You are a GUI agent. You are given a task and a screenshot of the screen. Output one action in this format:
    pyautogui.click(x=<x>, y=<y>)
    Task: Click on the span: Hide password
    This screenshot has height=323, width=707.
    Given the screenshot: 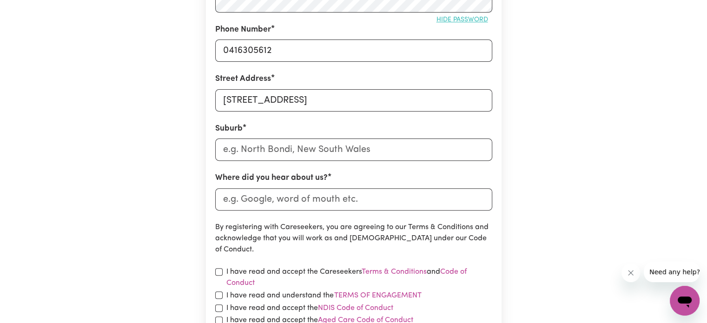 What is the action you would take?
    pyautogui.click(x=462, y=20)
    